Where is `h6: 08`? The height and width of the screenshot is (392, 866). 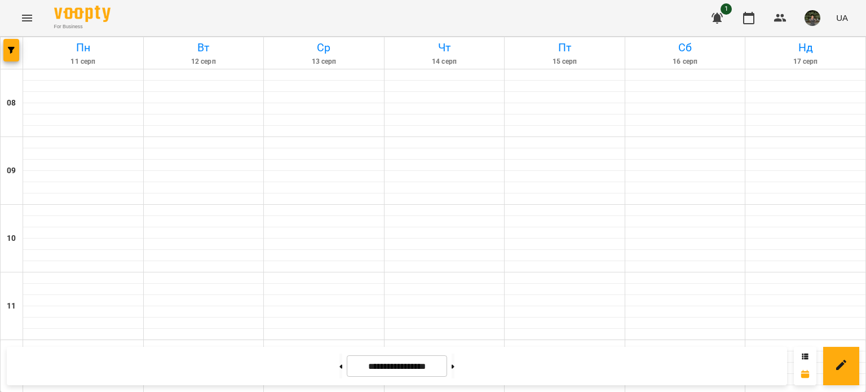 h6: 08 is located at coordinates (11, 103).